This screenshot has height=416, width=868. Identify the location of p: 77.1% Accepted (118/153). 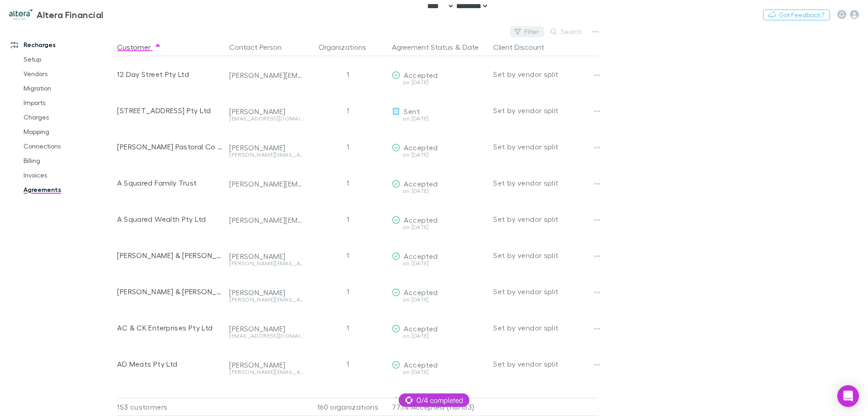
(439, 407).